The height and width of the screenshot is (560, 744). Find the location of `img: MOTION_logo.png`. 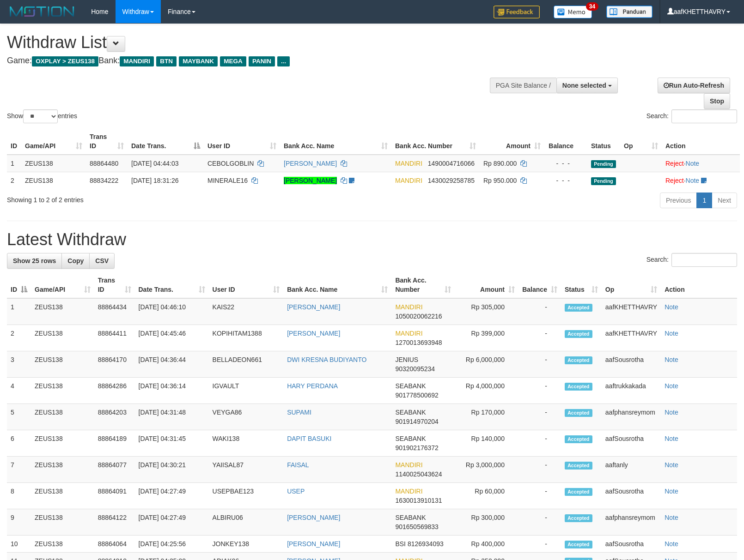

img: MOTION_logo.png is located at coordinates (42, 12).